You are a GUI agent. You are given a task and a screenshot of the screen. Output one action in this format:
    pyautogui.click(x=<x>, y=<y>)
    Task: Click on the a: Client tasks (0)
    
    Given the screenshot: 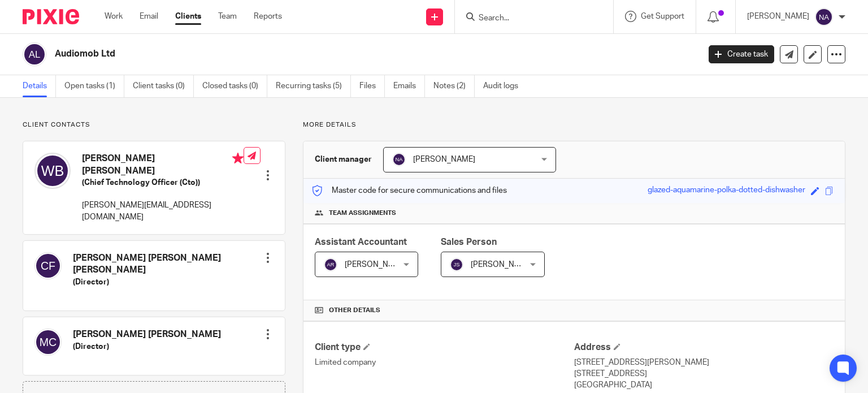 What is the action you would take?
    pyautogui.click(x=163, y=86)
    